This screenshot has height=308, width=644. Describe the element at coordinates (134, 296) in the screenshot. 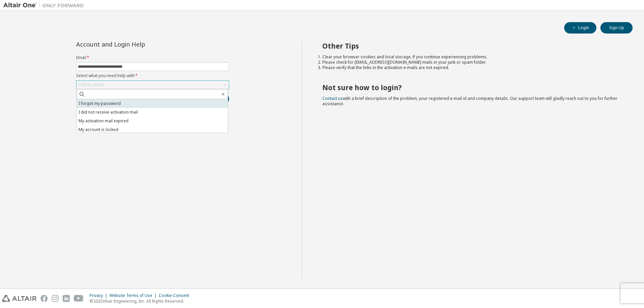

I see `div: Website Terms of Use` at that location.